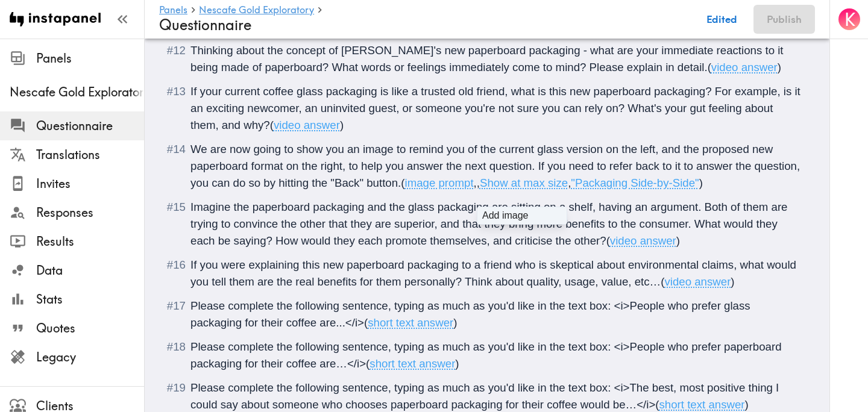 This screenshot has width=868, height=412. What do you see at coordinates (90, 357) in the screenshot?
I see `span: Legacy` at bounding box center [90, 357].